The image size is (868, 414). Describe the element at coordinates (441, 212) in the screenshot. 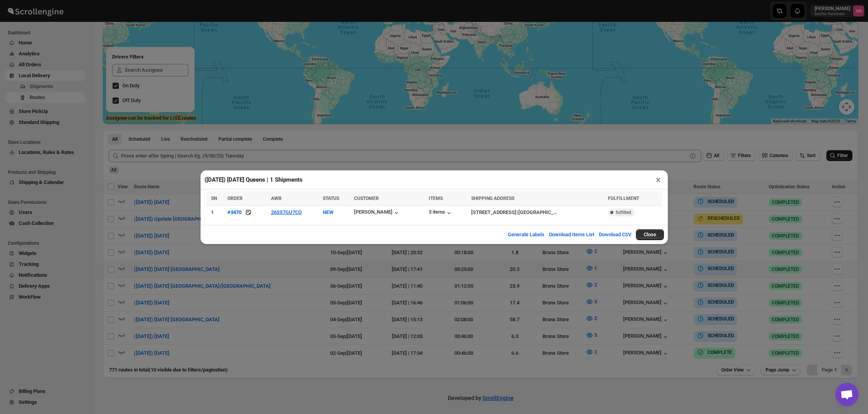

I see `button: 3 items` at that location.